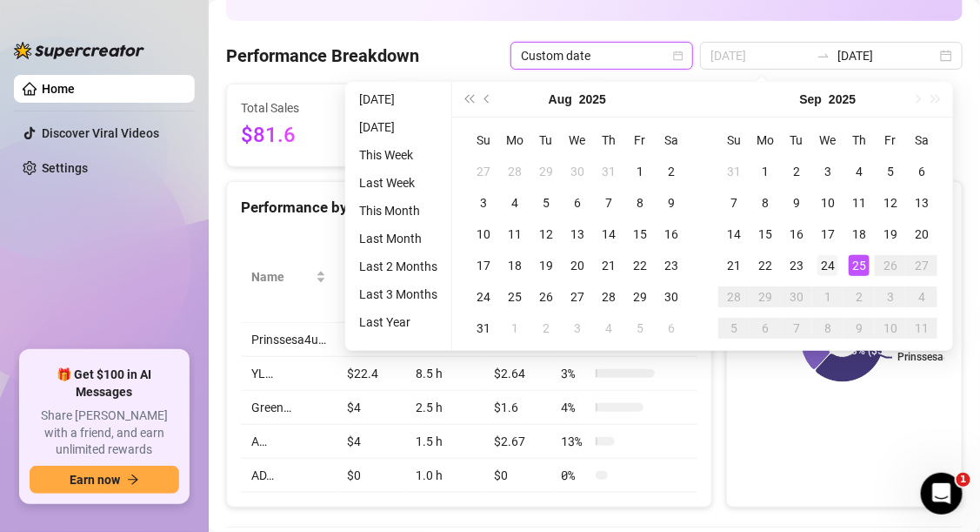 This screenshot has height=532, width=980. What do you see at coordinates (797, 328) in the screenshot?
I see `div: 7` at bounding box center [797, 328].